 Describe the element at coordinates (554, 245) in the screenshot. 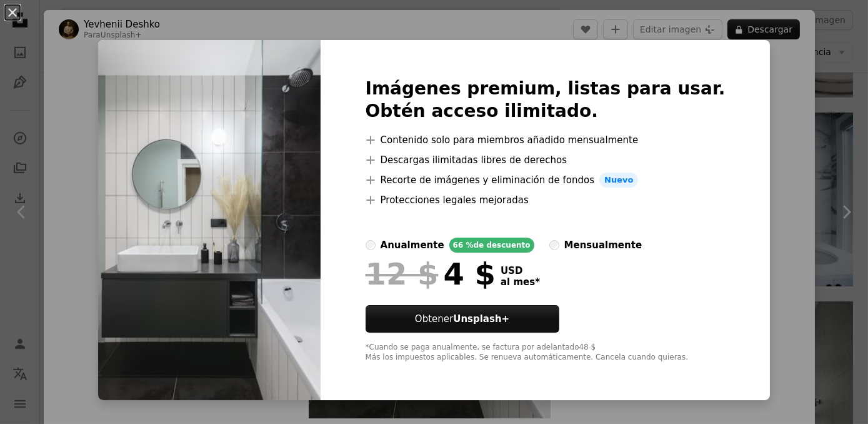

I see `input: mensualmente` at that location.